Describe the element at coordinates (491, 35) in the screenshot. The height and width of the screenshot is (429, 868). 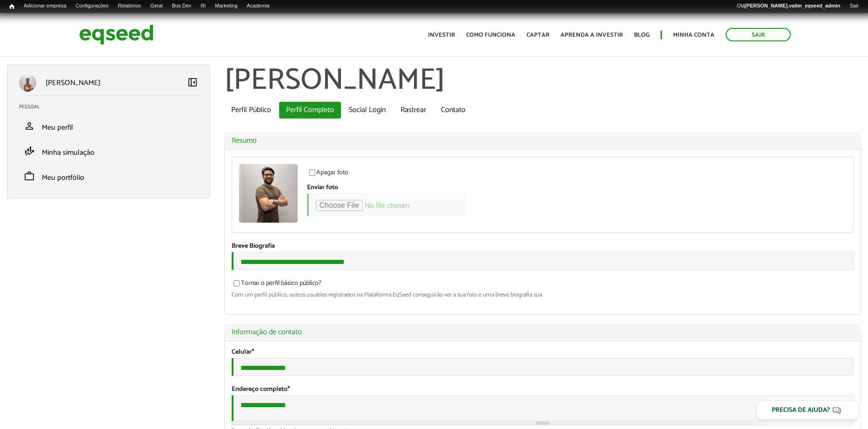
I see `a: Como funciona` at that location.